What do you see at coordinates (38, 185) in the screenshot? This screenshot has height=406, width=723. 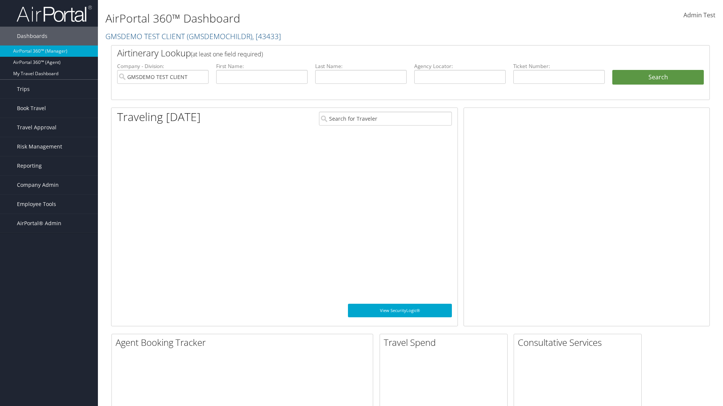 I see `span: Company Admin` at bounding box center [38, 185].